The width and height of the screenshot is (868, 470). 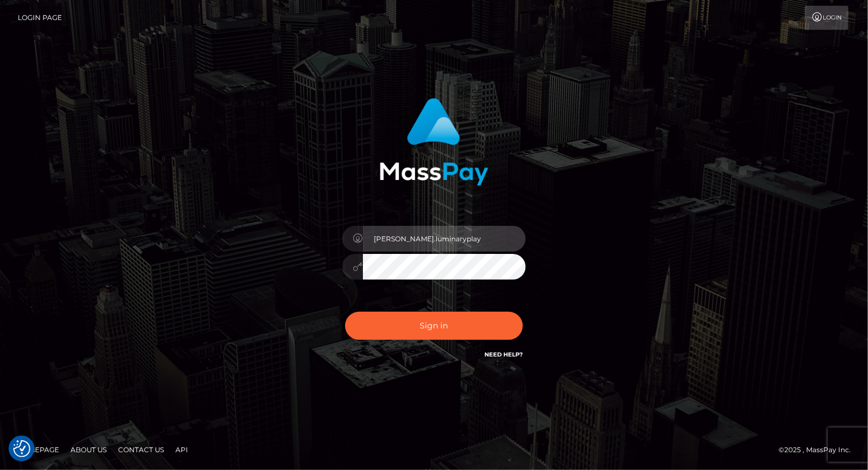 I want to click on a: Login, so click(x=827, y=17).